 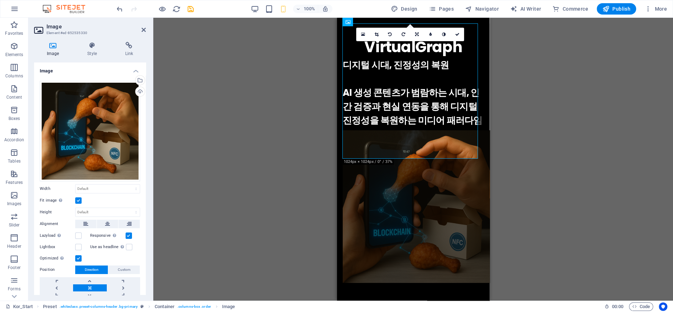 I want to click on label: Lightbox, so click(x=57, y=247).